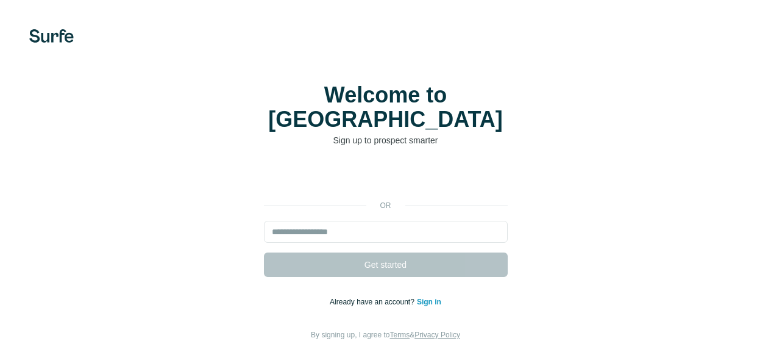 The image size is (771, 341). What do you see at coordinates (400, 334) in the screenshot?
I see `a: Terms` at bounding box center [400, 334].